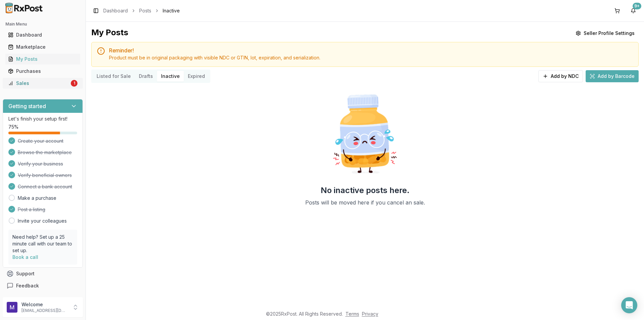  What do you see at coordinates (43, 83) in the screenshot?
I see `button: Sales1` at bounding box center [43, 83].